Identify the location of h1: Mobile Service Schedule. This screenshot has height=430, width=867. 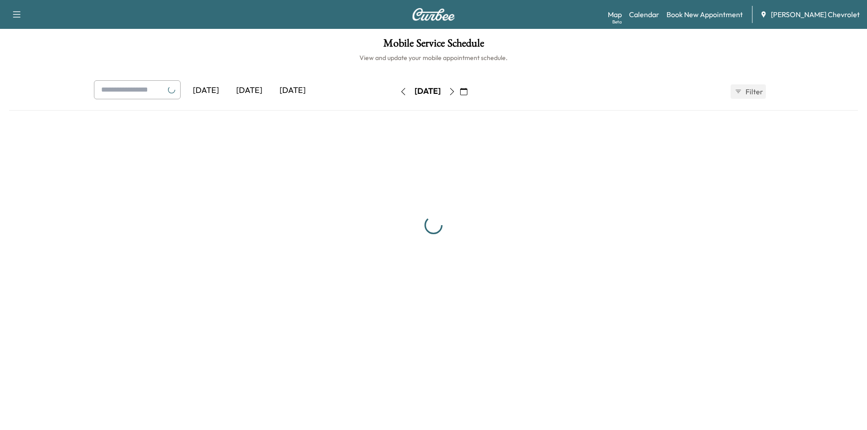
(434, 46).